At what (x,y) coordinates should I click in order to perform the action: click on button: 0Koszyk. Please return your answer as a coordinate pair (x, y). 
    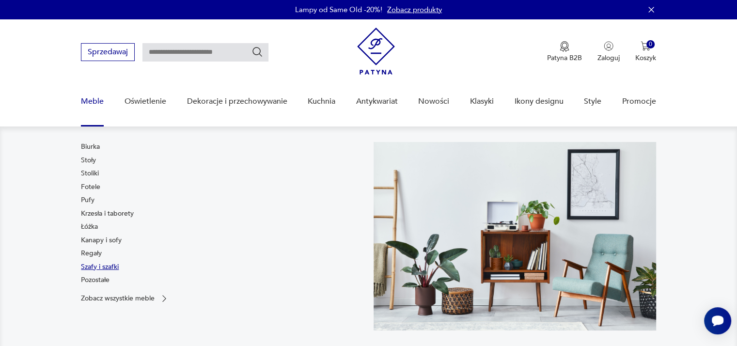
    Looking at the image, I should click on (645, 52).